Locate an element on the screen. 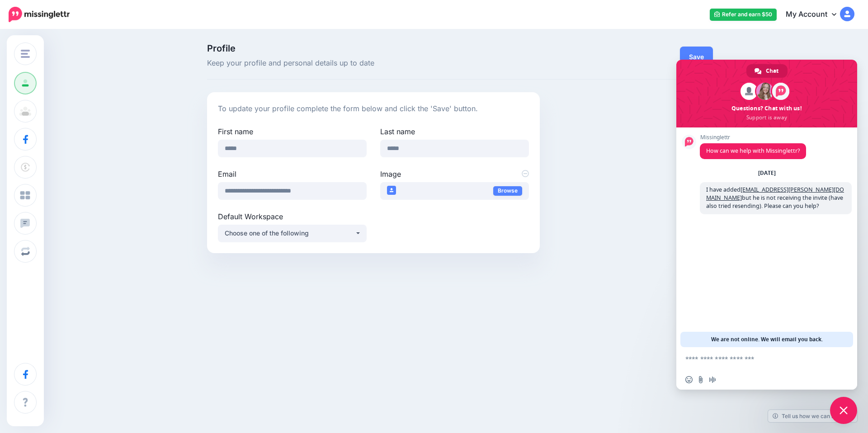  img: menu.png is located at coordinates (25, 54).